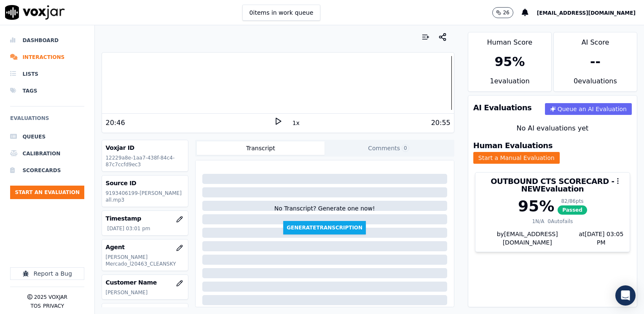 The height and width of the screenshot is (314, 644). I want to click on h3: Timestamp, so click(144, 218).